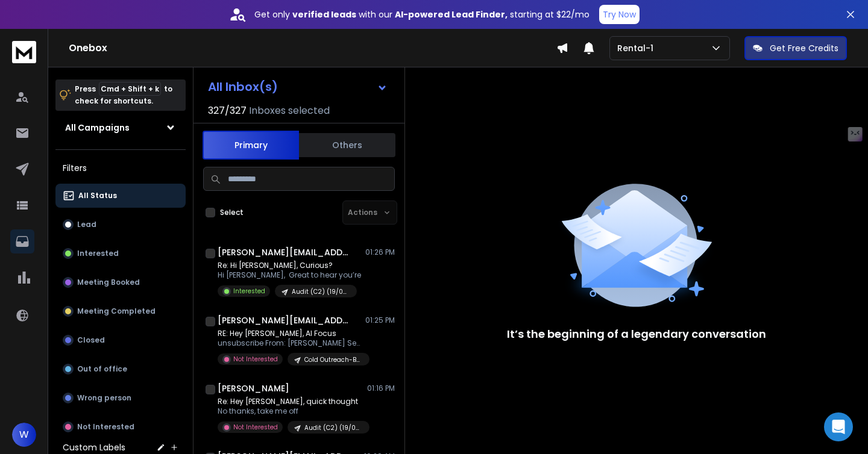  Describe the element at coordinates (86, 225) in the screenshot. I see `p: Lead` at that location.